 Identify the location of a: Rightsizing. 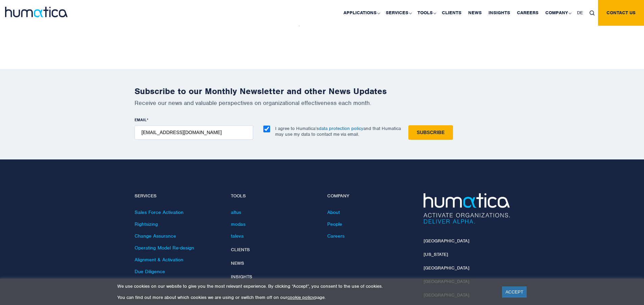
(146, 224).